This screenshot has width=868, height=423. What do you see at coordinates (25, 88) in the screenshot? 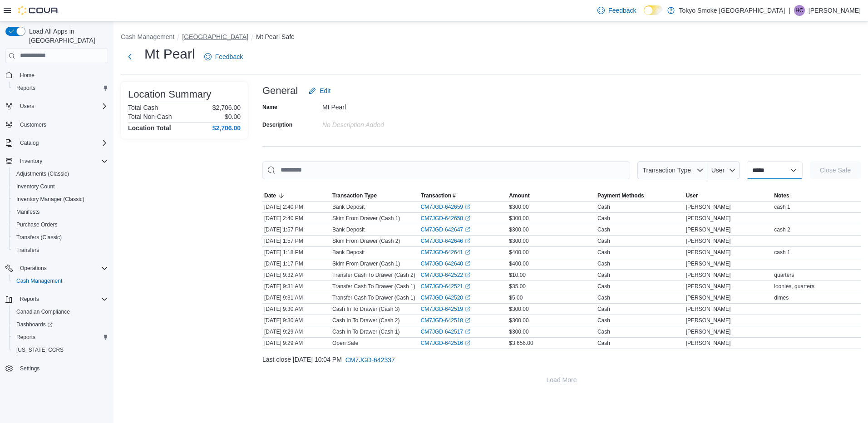
I see `a: Reports` at bounding box center [25, 88].